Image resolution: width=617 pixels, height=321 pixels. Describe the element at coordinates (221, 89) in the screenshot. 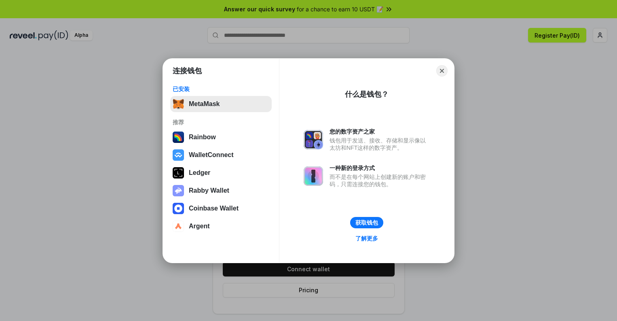

I see `div: 已安装` at that location.